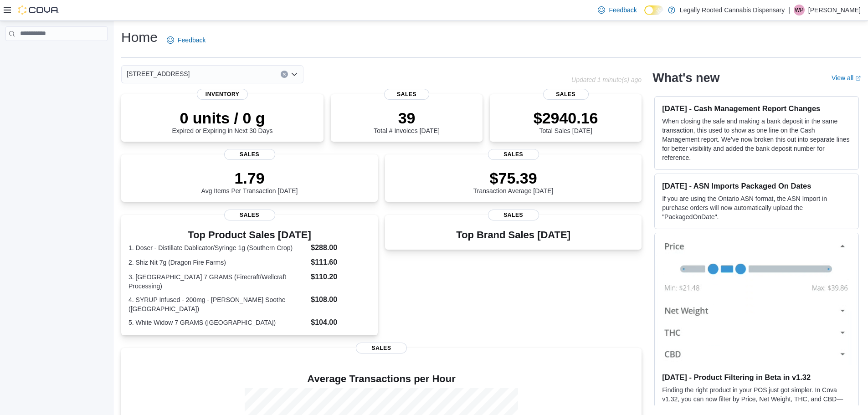  What do you see at coordinates (56, 54) in the screenshot?
I see `nav: Complex example` at bounding box center [56, 54].